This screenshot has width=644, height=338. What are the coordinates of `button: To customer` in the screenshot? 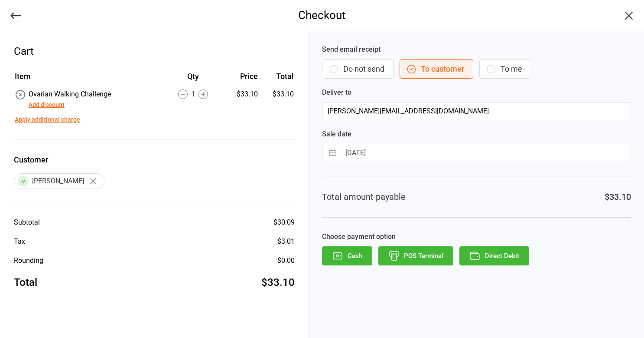 It's located at (436, 69).